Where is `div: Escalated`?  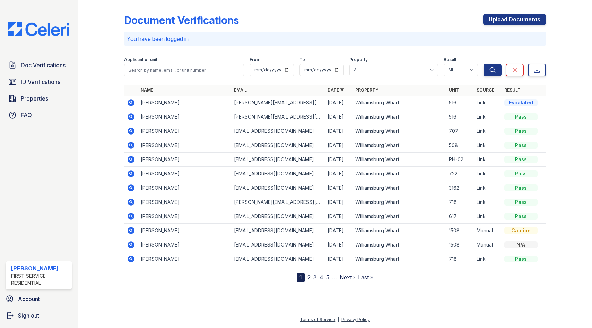
div: Escalated is located at coordinates (521, 103).